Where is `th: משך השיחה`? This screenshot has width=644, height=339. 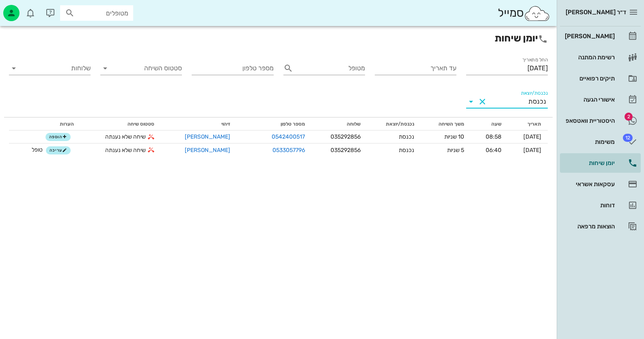
th: משך השיחה is located at coordinates (445, 124).